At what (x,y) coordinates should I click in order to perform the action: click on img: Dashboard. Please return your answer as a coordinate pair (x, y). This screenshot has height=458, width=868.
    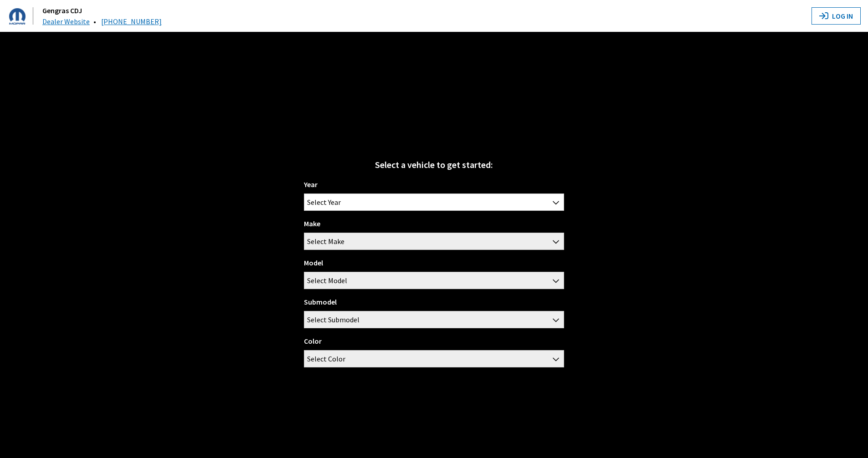
    Looking at the image, I should click on (17, 16).